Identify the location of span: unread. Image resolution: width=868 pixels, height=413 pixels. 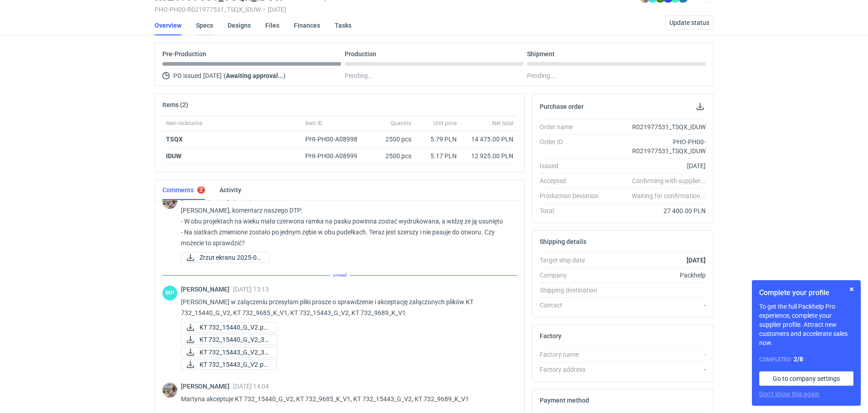
(340, 275).